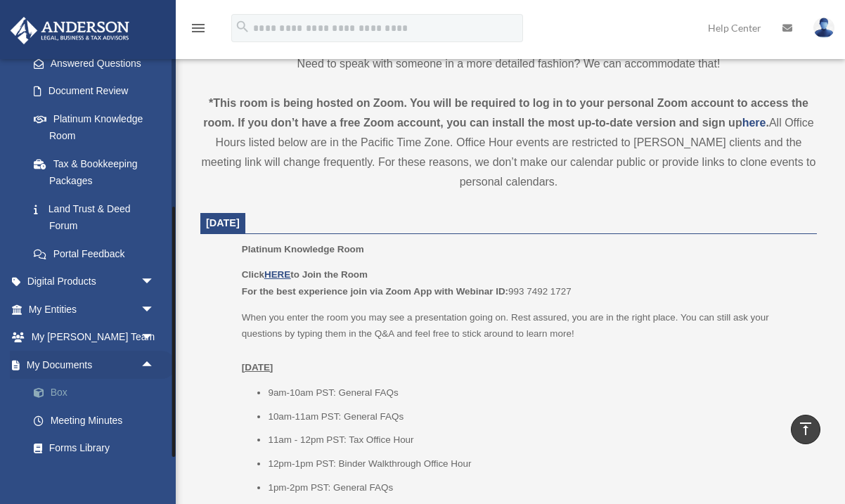 Image resolution: width=845 pixels, height=504 pixels. Describe the element at coordinates (69, 30) in the screenshot. I see `img: Anderson Advisors Platinum Portal` at that location.